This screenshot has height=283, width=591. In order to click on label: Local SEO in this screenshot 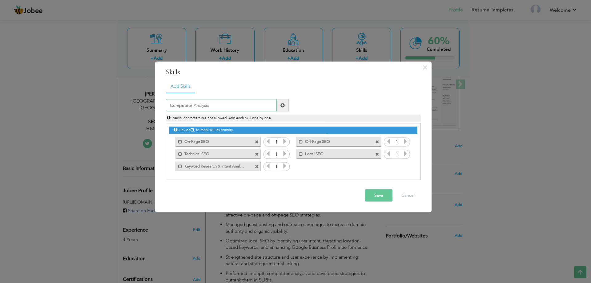, I will do `click(334, 153)`.